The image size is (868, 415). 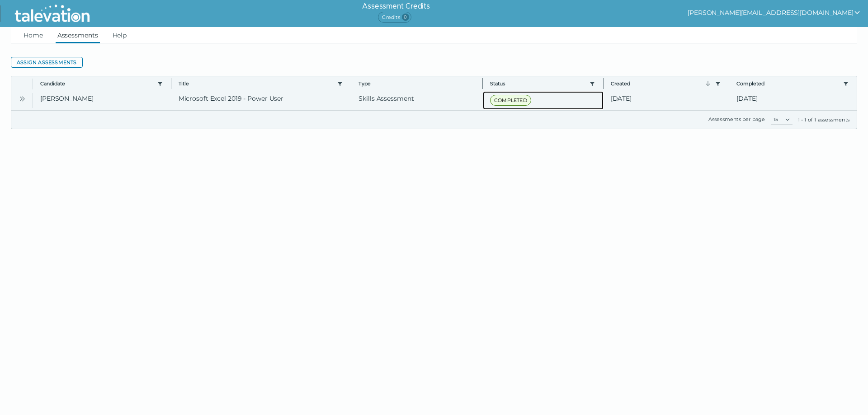 What do you see at coordinates (417, 84) in the screenshot?
I see `span: Type` at bounding box center [417, 84].